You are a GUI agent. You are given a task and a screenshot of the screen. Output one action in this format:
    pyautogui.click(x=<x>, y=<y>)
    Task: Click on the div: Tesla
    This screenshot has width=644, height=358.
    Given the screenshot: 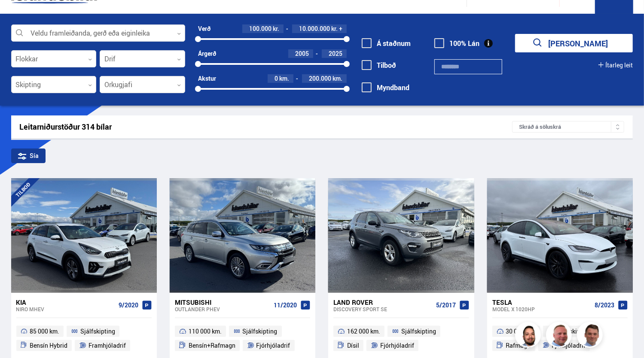 What is the action you would take?
    pyautogui.click(x=542, y=302)
    